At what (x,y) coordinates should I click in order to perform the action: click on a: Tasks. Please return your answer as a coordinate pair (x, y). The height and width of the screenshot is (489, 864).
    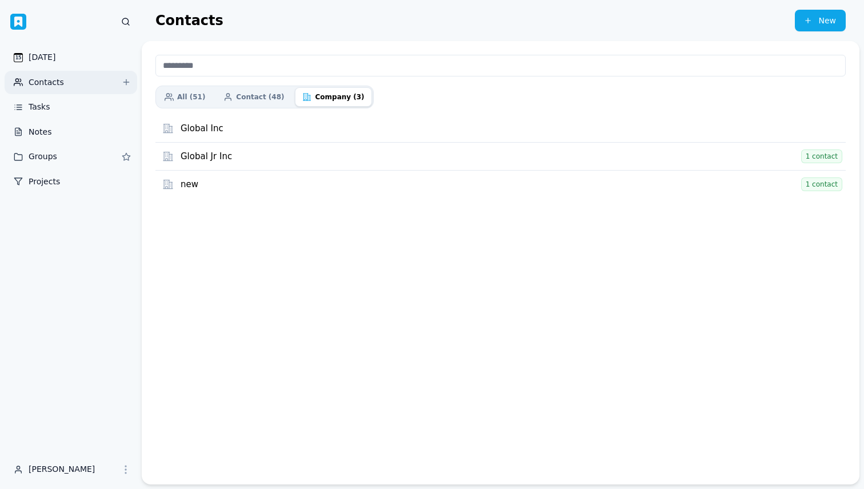
    Looking at the image, I should click on (71, 107).